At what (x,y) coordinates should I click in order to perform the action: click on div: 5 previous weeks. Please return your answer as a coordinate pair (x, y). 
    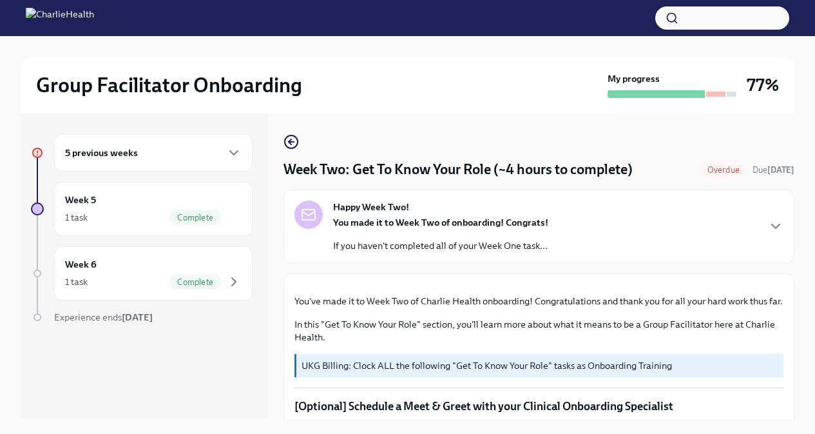
    Looking at the image, I should click on (153, 153).